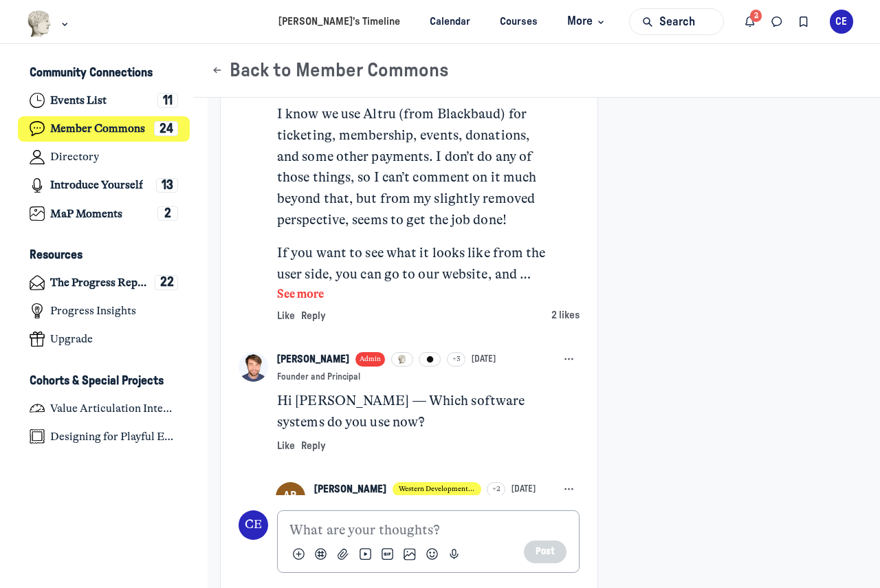 The image size is (880, 588). I want to click on button: Open slash commands menu, so click(298, 555).